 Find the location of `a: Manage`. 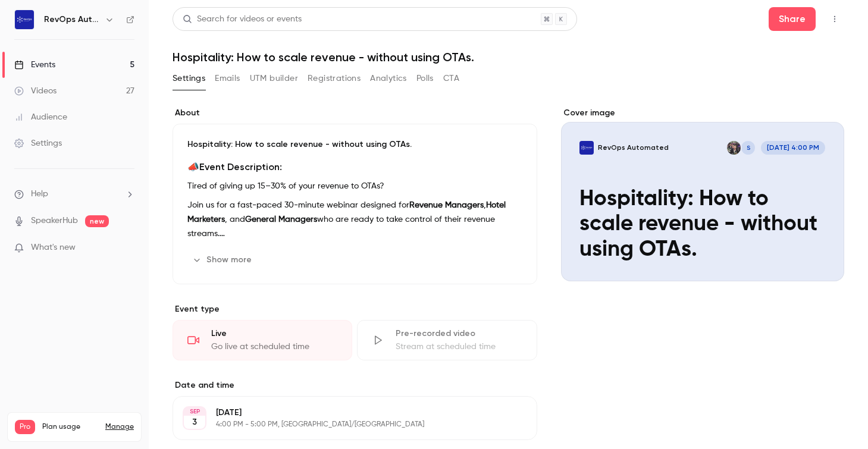

a: Manage is located at coordinates (120, 427).